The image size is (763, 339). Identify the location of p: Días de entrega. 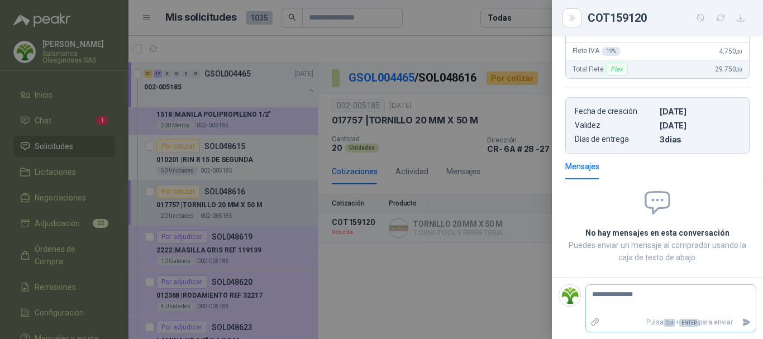
(615, 139).